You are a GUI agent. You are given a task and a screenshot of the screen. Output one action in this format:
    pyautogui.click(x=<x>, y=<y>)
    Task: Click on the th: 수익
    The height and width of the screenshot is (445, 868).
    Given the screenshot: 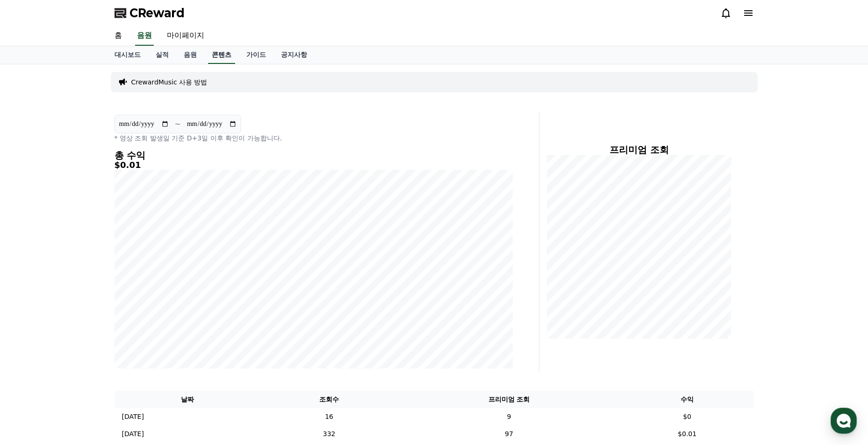 What is the action you would take?
    pyautogui.click(x=687, y=399)
    